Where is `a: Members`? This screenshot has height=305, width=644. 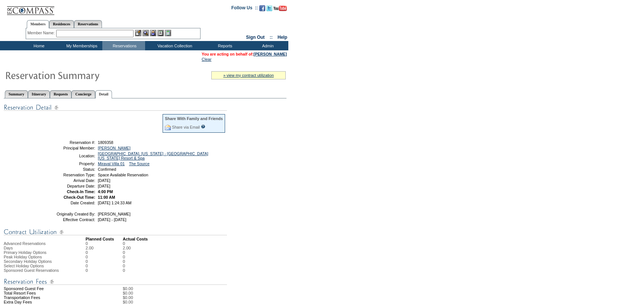
a: Members is located at coordinates (38, 24).